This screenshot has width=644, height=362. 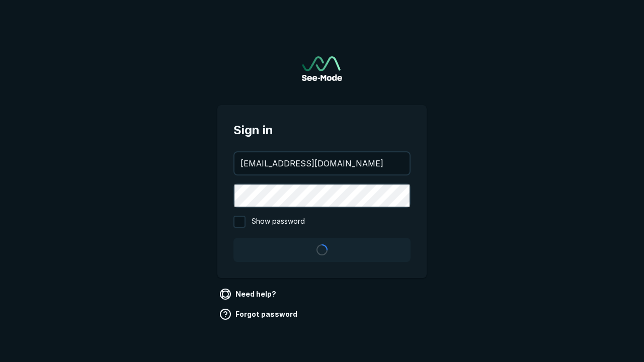 What do you see at coordinates (248, 294) in the screenshot?
I see `a: Need help?` at bounding box center [248, 294].